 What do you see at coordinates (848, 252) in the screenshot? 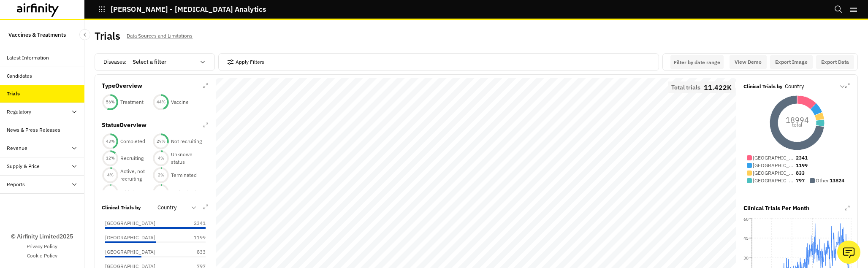
I see `button: Ask our analysts` at bounding box center [848, 252].